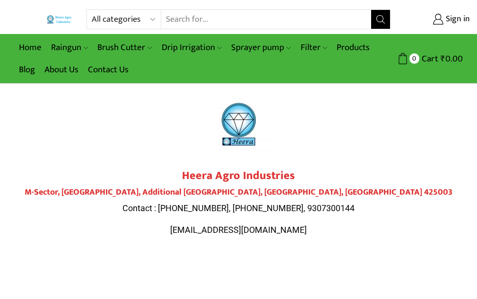  What do you see at coordinates (438, 19) in the screenshot?
I see `a: Sign in` at bounding box center [438, 19].